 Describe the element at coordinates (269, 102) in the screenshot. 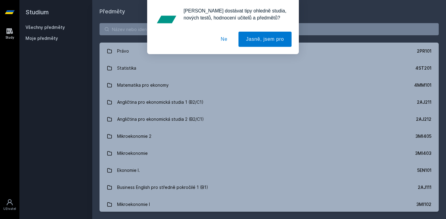

I see `a: Angličtina pro ekonomická studia 1 (B2/C1) 2AJ211` at that location.